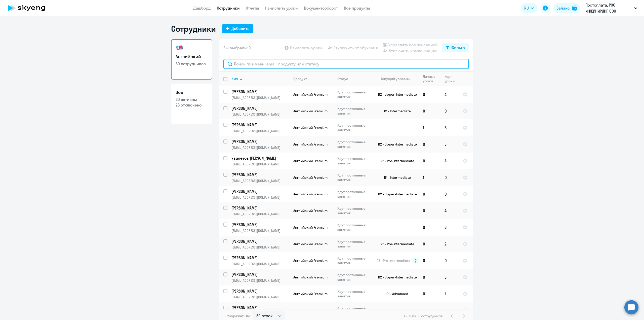  I want to click on div: Статус, so click(354, 79).